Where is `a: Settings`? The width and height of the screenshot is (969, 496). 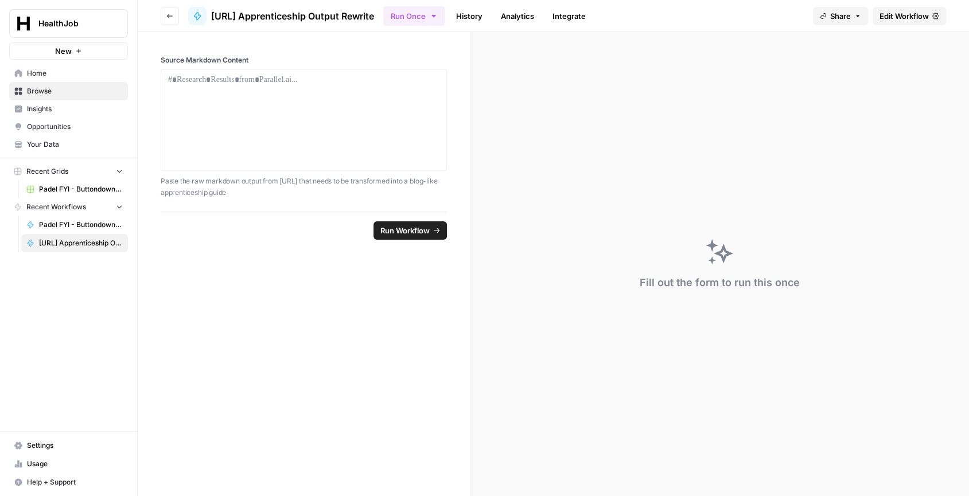
a: Settings is located at coordinates (68, 446).